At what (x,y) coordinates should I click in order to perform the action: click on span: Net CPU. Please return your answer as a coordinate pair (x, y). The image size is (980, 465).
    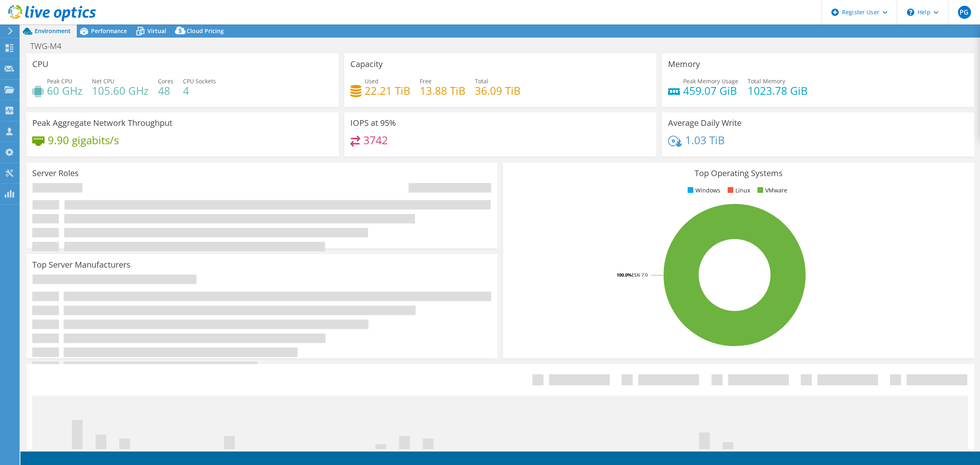
    Looking at the image, I should click on (103, 81).